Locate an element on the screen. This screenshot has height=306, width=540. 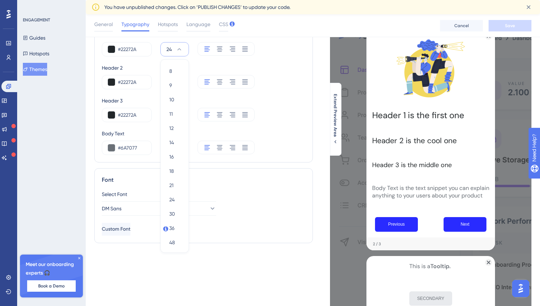
button: Hotspots is located at coordinates (36, 54).